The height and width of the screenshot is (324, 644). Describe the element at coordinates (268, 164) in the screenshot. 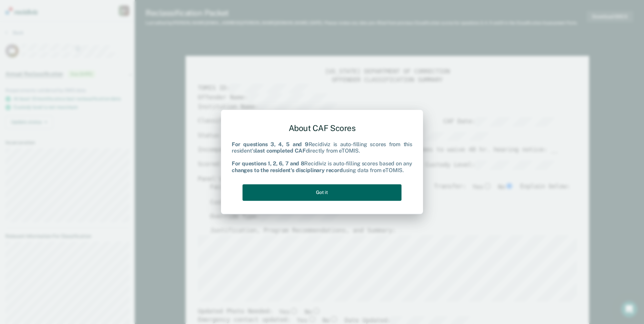

I see `b: For questions 1, 2, 6, 7 and 8` at that location.